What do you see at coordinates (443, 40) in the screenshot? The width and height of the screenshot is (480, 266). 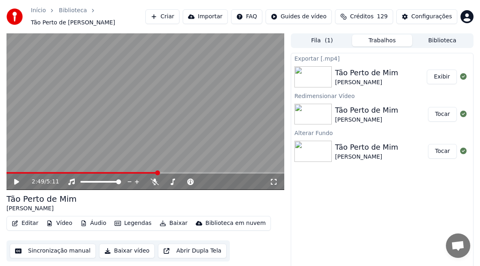 I see `button: Biblioteca` at bounding box center [443, 40].